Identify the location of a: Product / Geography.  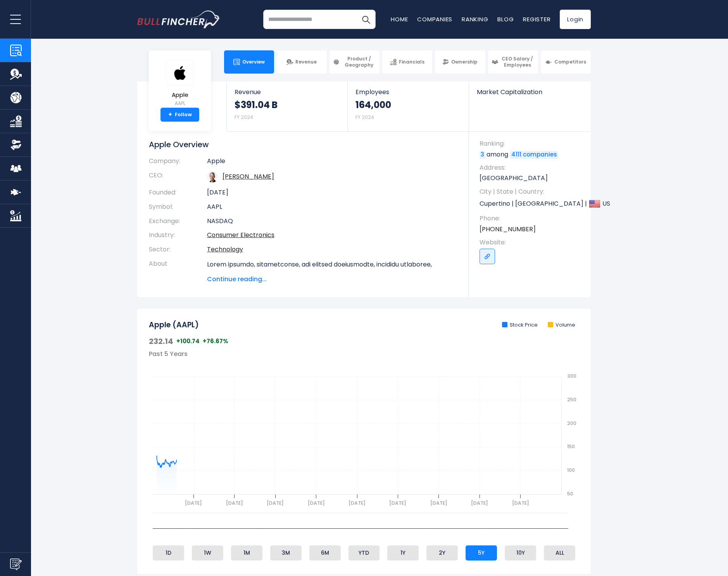
(355, 62).